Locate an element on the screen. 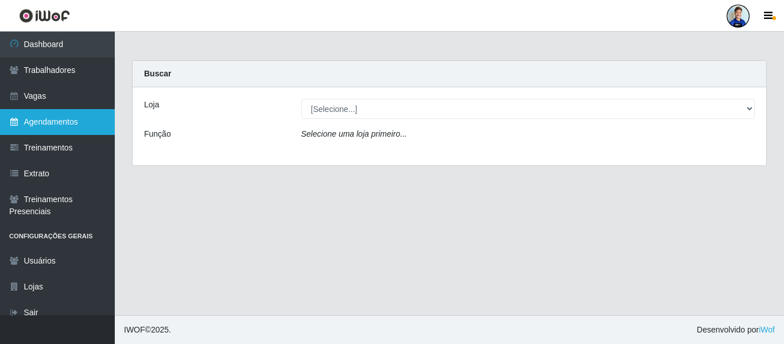 The image size is (784, 344). img: CoreUI Logo is located at coordinates (44, 15).